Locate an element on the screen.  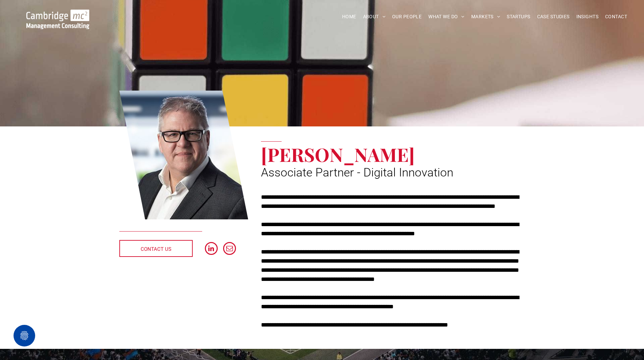
a: MARKETS is located at coordinates (485, 16).